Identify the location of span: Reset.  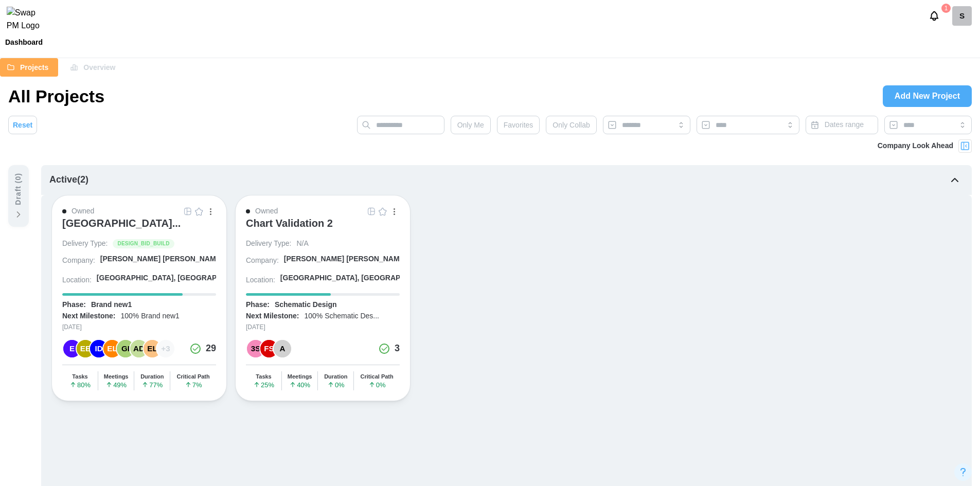
(22, 125).